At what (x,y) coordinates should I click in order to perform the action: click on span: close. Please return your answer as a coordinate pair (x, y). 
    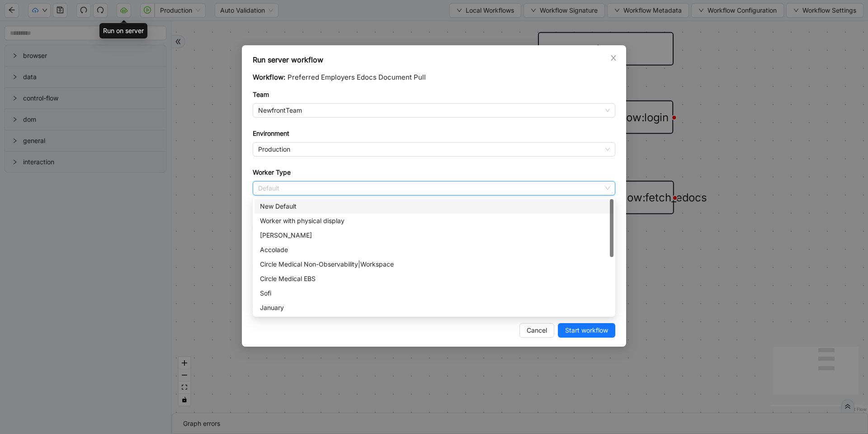
    Looking at the image, I should click on (613, 58).